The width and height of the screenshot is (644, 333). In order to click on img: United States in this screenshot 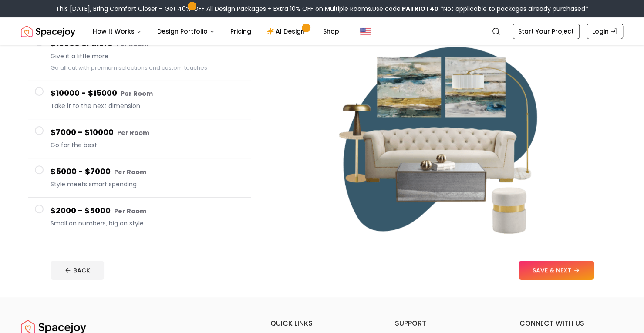, I will do `click(365, 31)`.